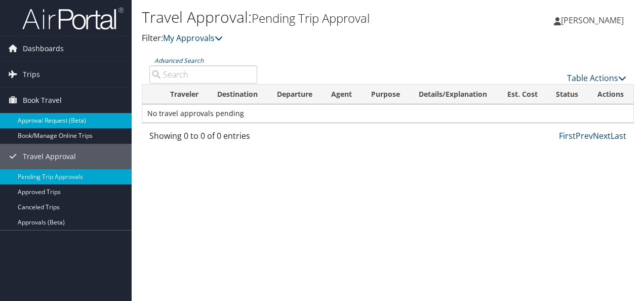  I want to click on div: Showing 0 to 0 of 0 entries, so click(203, 139).